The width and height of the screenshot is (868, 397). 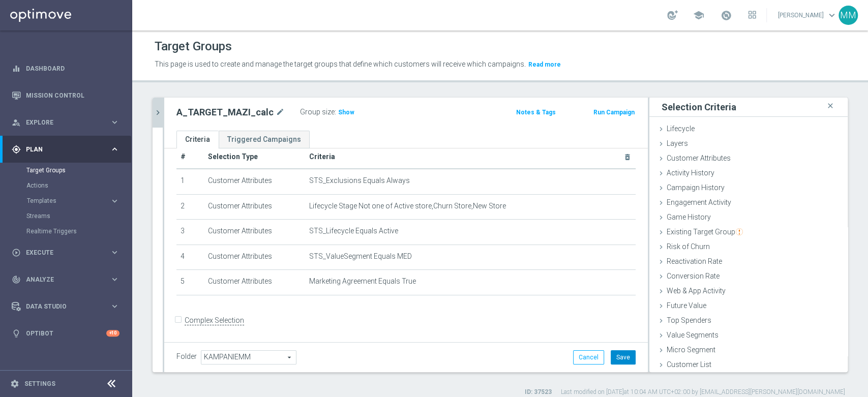 I want to click on i: equalizer, so click(x=16, y=68).